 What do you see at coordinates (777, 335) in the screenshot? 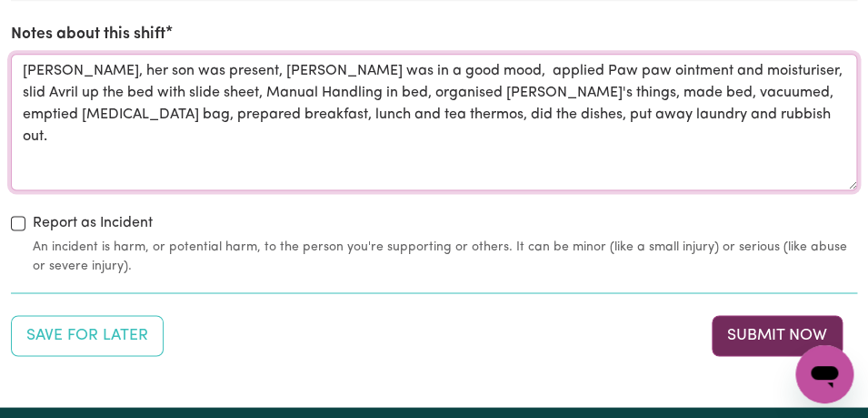
I see `button: Submit your job report` at bounding box center [777, 335].